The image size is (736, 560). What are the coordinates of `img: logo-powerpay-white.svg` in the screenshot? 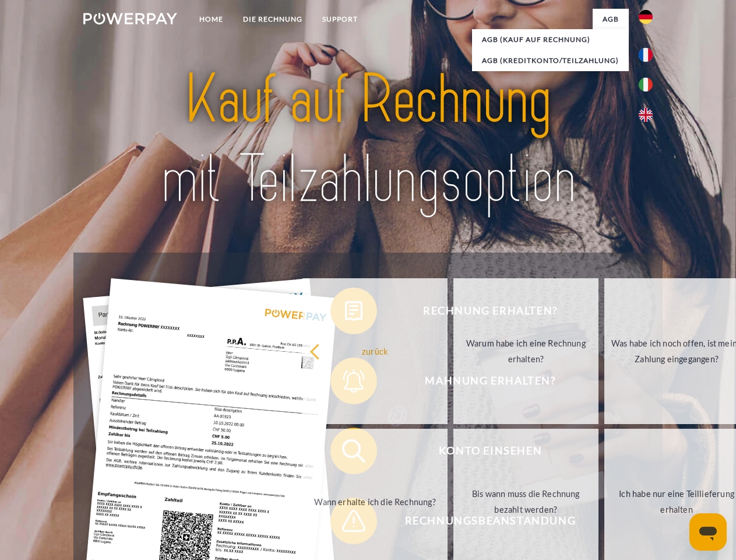 It's located at (130, 18).